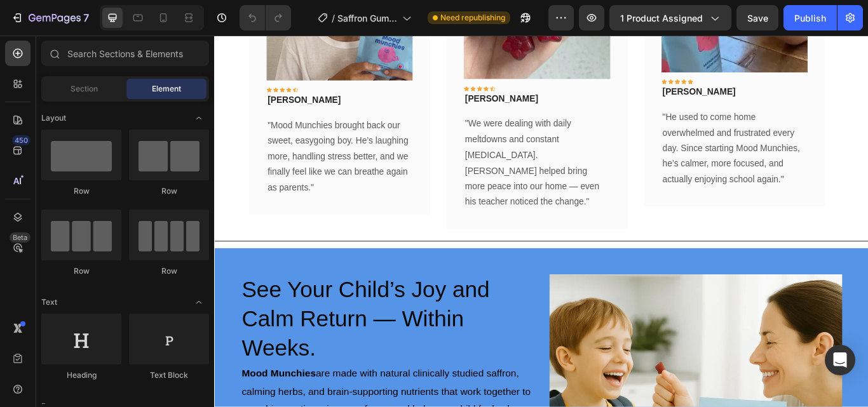 Image resolution: width=868 pixels, height=407 pixels. Describe the element at coordinates (84, 89) in the screenshot. I see `span: Section` at that location.